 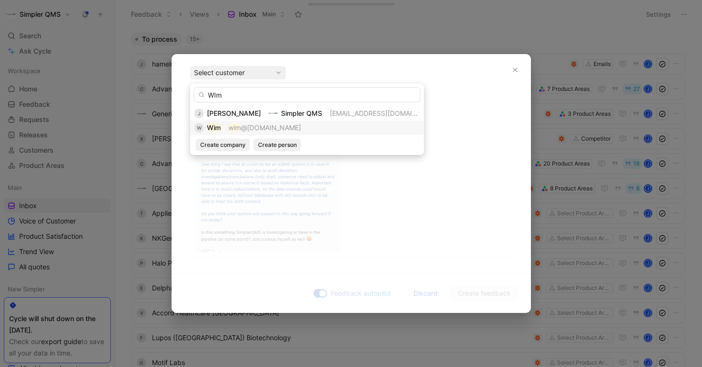 What do you see at coordinates (302, 113) in the screenshot?
I see `span: Simpler QMS` at bounding box center [302, 113].